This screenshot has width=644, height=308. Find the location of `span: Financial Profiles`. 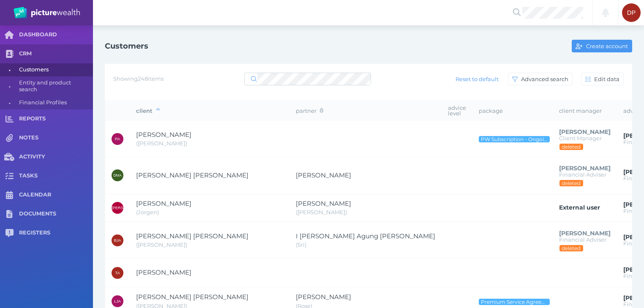

span: Financial Profiles is located at coordinates (54, 103).